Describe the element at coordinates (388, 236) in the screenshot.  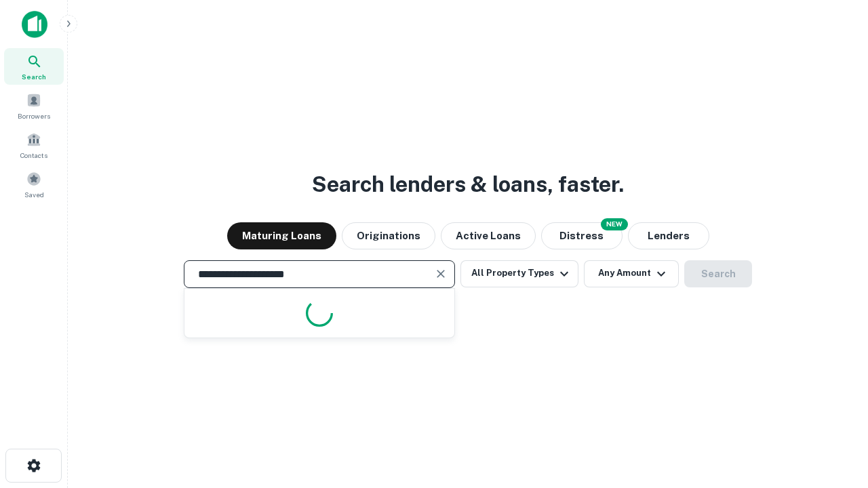
I see `button: Originations` at that location.